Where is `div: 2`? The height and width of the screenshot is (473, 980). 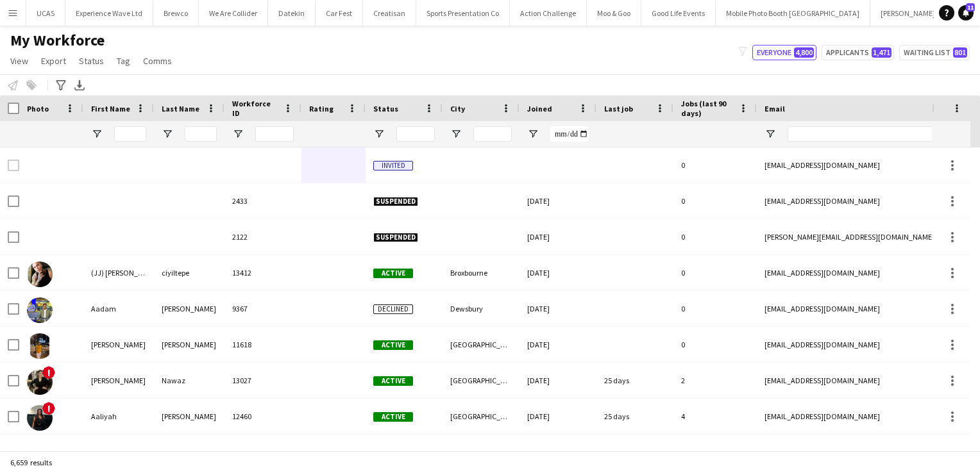 div: 2 is located at coordinates (715, 380).